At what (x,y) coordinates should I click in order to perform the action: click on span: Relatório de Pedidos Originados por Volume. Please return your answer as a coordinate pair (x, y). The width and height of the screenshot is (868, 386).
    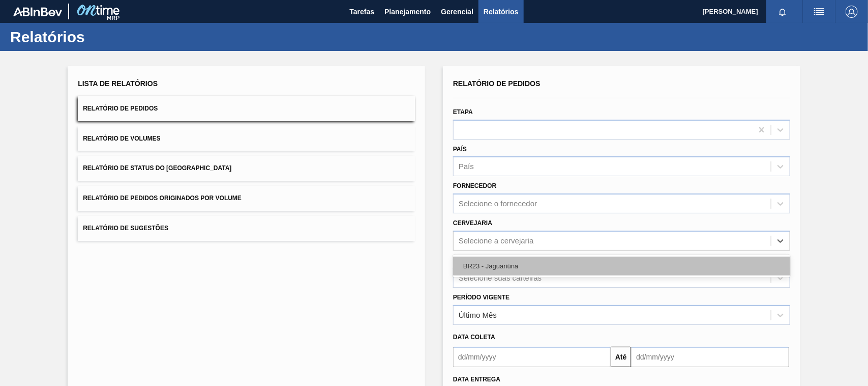
    Looking at the image, I should click on (162, 198).